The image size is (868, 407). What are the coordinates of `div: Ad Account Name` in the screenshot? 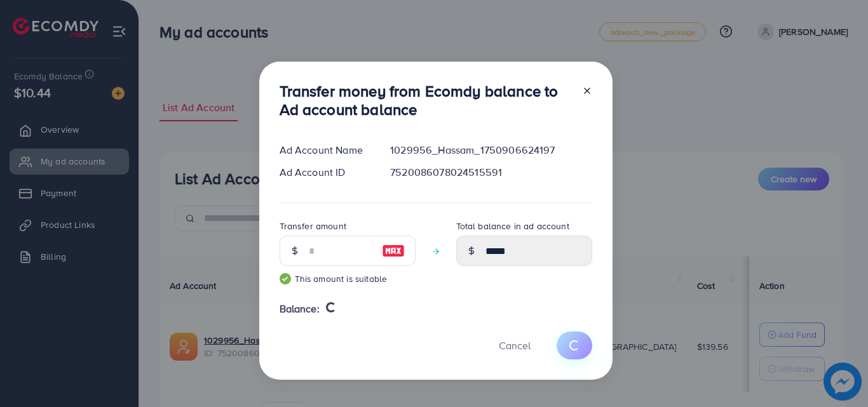 It's located at (325, 150).